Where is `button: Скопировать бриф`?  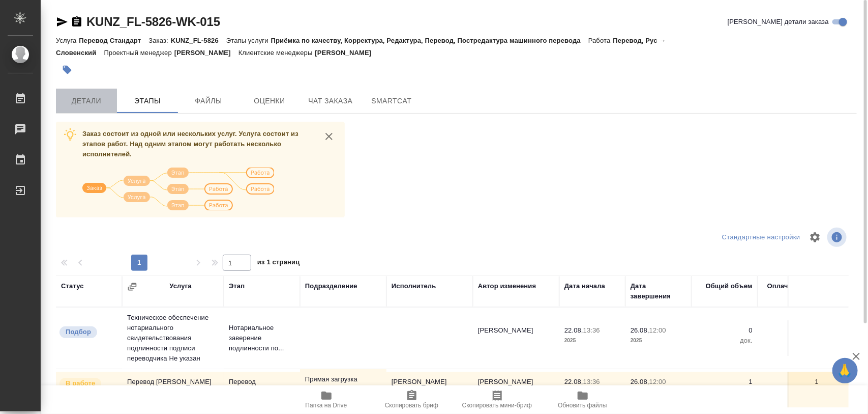 button: Скопировать бриф is located at coordinates (412, 400).